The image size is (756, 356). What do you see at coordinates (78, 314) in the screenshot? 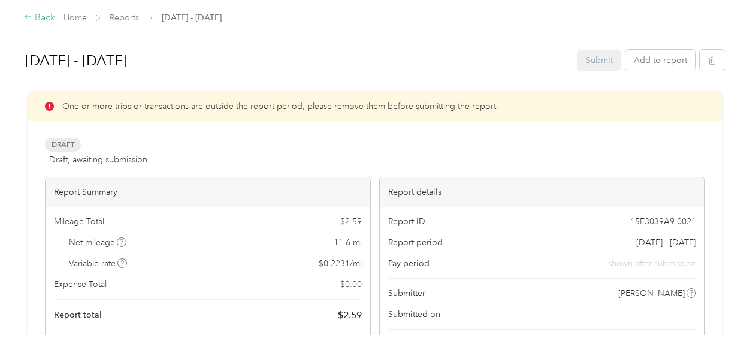
I see `span: Report total` at bounding box center [78, 314].